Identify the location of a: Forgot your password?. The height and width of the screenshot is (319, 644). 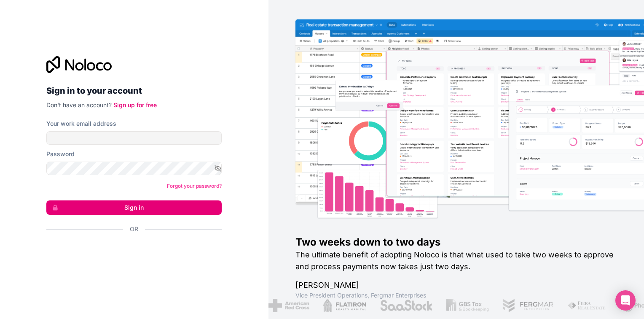
(194, 185).